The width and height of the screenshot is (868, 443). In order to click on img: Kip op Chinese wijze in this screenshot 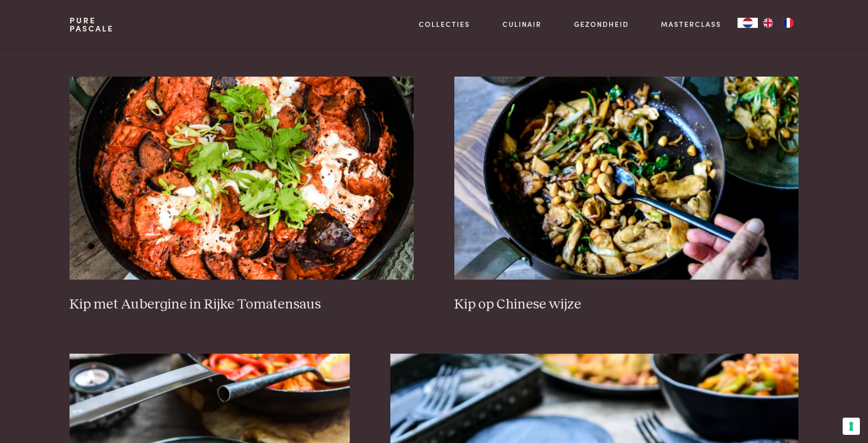, I will do `click(626, 178)`.